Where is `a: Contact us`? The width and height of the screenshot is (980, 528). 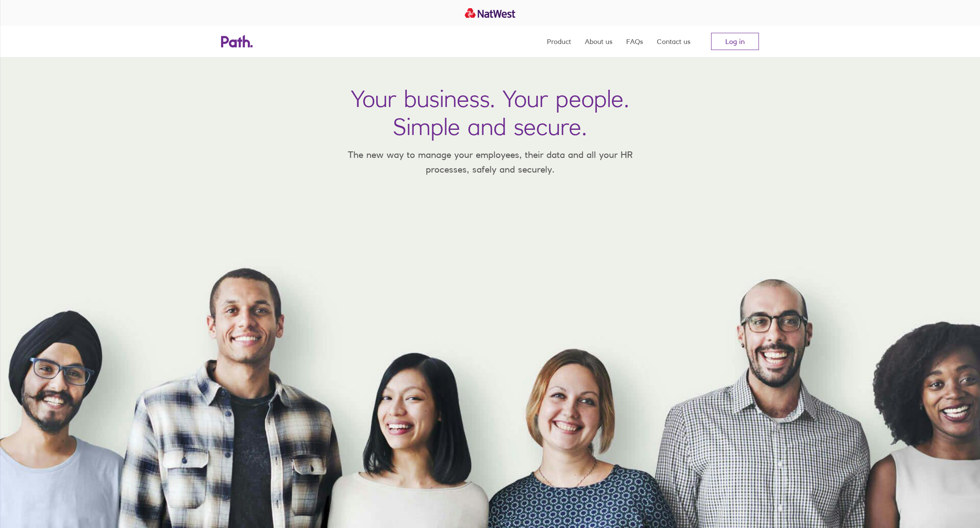 a: Contact us is located at coordinates (674, 41).